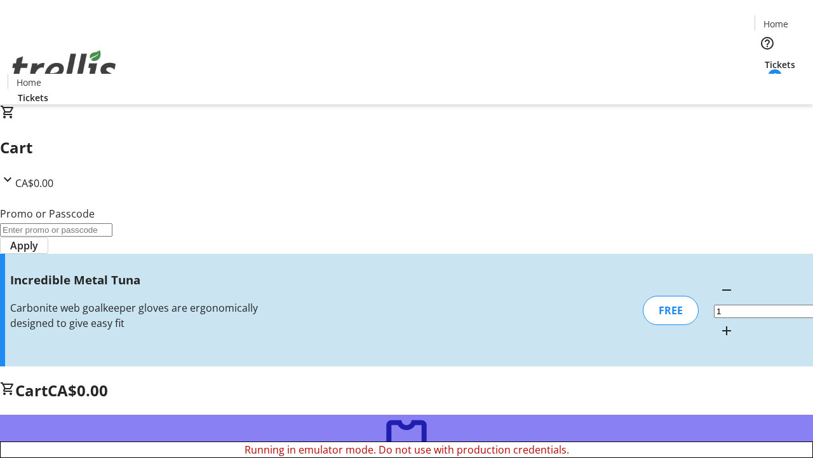  I want to click on button: Cart, so click(768, 84).